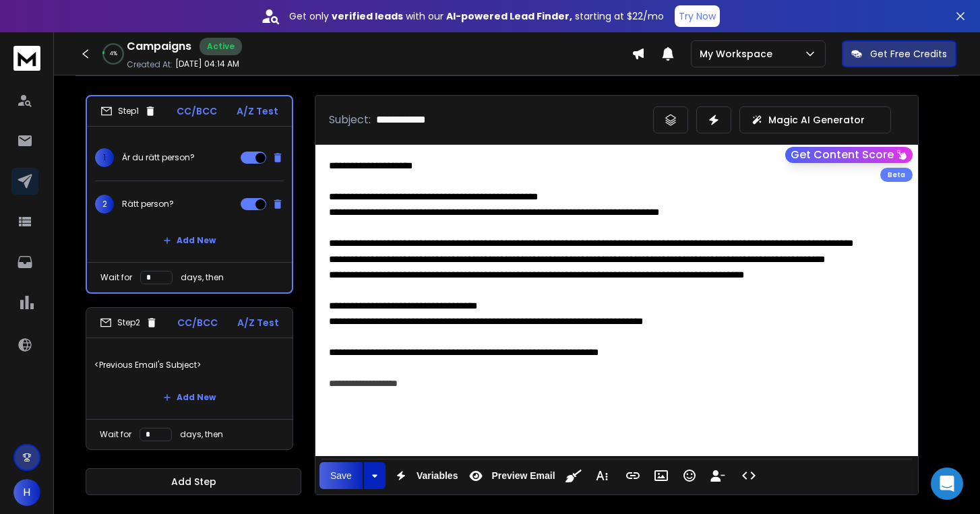  Describe the element at coordinates (816, 120) in the screenshot. I see `p: Magic AI Generator` at that location.